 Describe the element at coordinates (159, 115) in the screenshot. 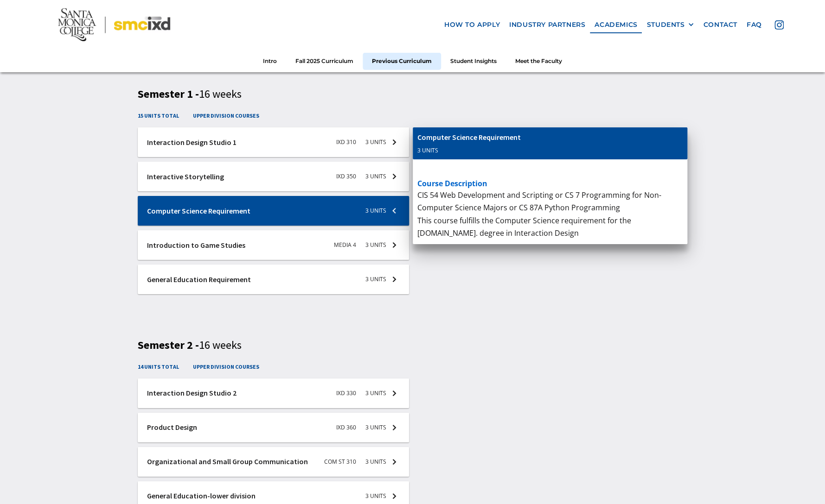

I see `h4: 15 units total` at that location.